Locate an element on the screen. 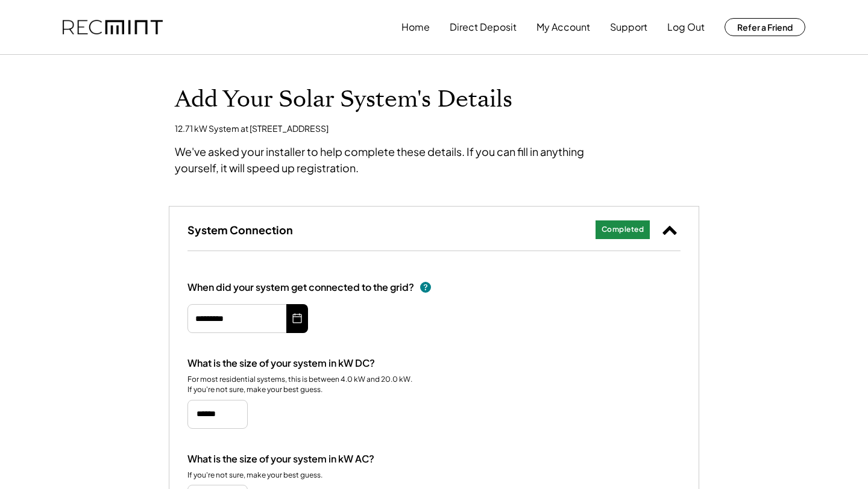  h3: System Connection is located at coordinates (240, 229).